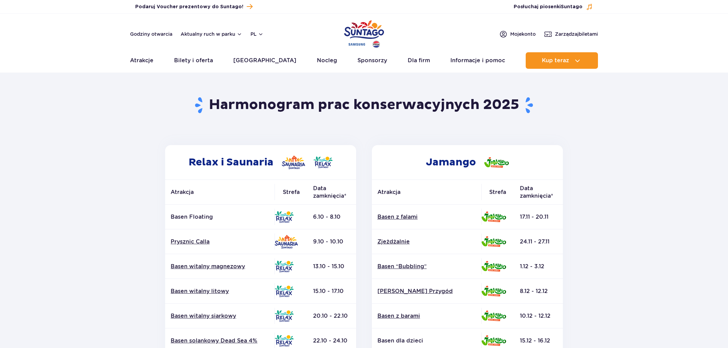  What do you see at coordinates (571, 34) in the screenshot?
I see `a: Zarządzajbiletami` at bounding box center [571, 34].